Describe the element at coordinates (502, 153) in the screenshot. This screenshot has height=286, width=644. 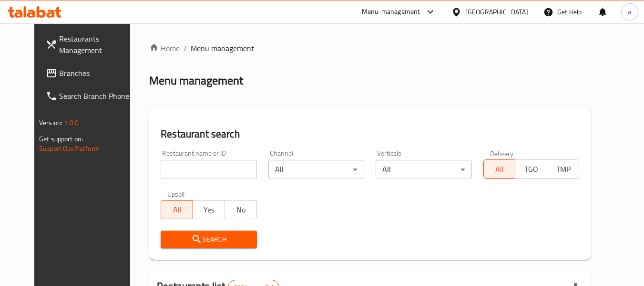
I see `label: Delivery` at that location.